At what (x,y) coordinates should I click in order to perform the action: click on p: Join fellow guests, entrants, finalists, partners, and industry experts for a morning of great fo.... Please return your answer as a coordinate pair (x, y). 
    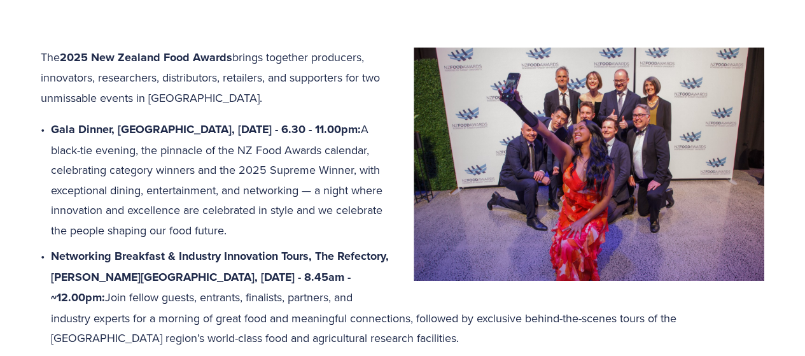
    Looking at the image, I should click on (407, 297).